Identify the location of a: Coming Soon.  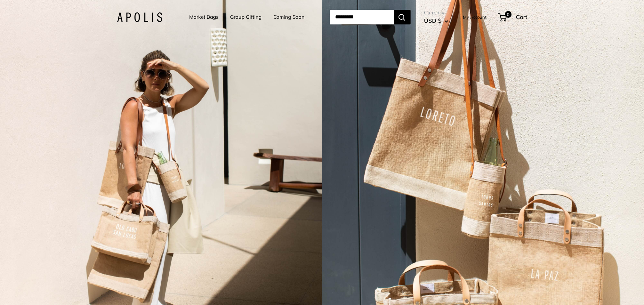
(289, 17).